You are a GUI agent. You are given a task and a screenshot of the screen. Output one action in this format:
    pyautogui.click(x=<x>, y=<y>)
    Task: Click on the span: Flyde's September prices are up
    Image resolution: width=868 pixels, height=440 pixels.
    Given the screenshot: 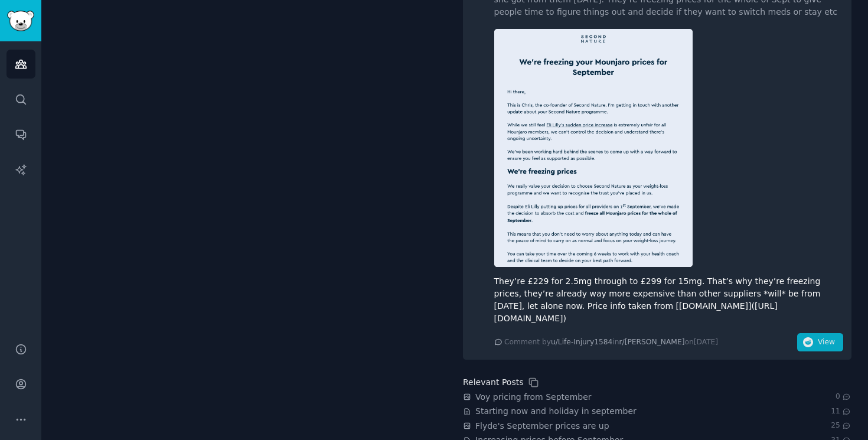 What is the action you would take?
    pyautogui.click(x=542, y=426)
    